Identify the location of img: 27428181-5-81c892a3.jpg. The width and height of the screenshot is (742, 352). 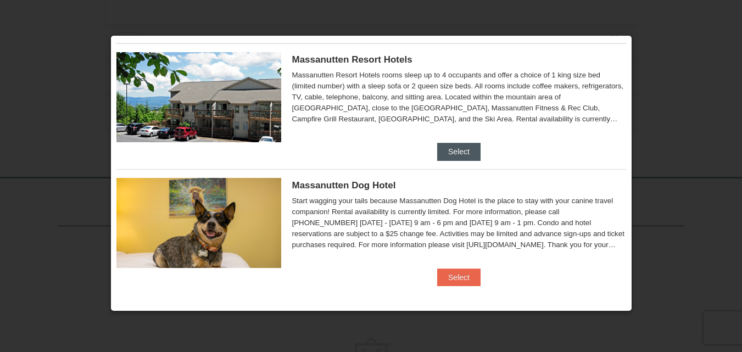
(199, 223).